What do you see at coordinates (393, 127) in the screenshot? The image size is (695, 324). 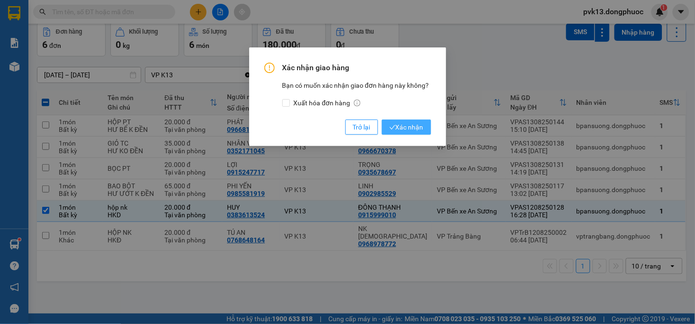 I see `span: check` at bounding box center [393, 127].